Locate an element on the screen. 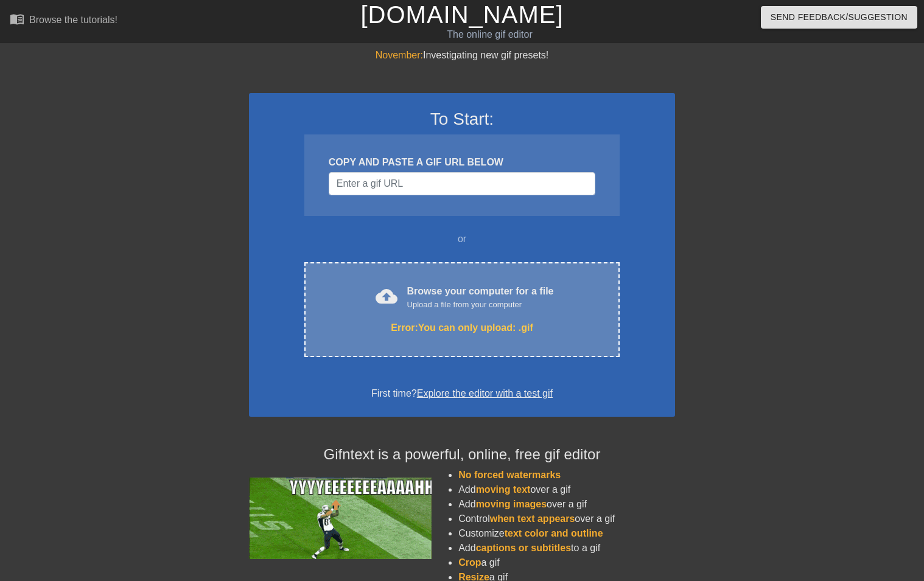 The height and width of the screenshot is (581, 924). span: November: is located at coordinates (400, 54).